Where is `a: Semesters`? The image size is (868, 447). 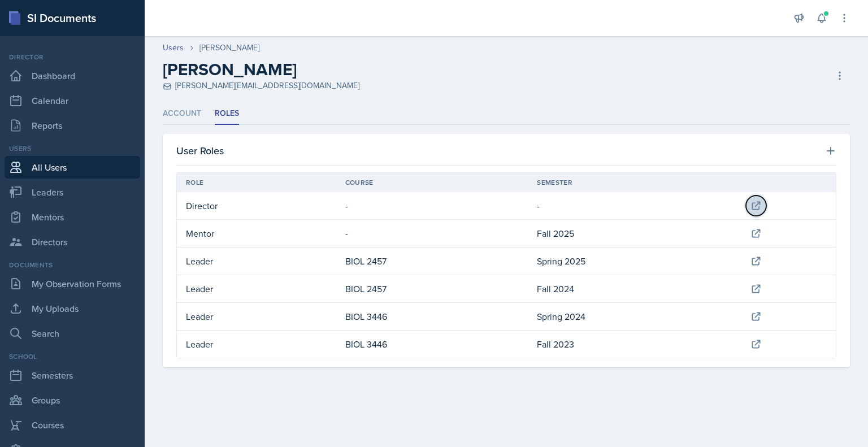 a: Semesters is located at coordinates (73, 375).